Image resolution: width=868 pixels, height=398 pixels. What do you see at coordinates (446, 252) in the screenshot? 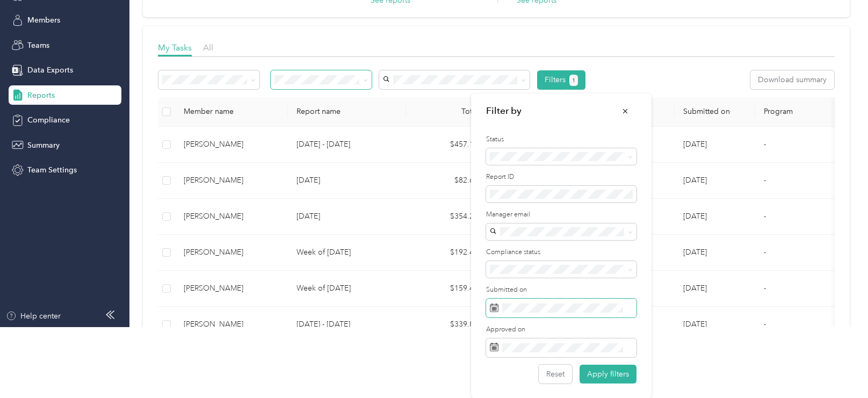
I see `td: $192.40` at bounding box center [446, 252].